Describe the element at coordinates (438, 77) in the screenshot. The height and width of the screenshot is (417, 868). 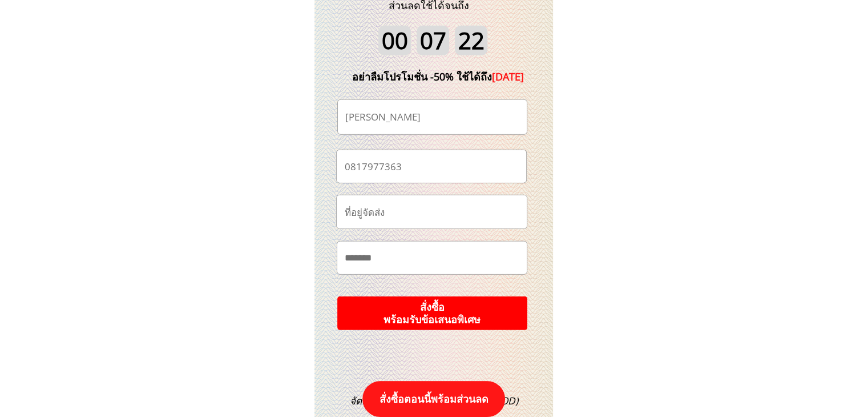
I see `div: อย่าลืมโปรโมชั่น -50% ใช้ได้ถึง` at that location.